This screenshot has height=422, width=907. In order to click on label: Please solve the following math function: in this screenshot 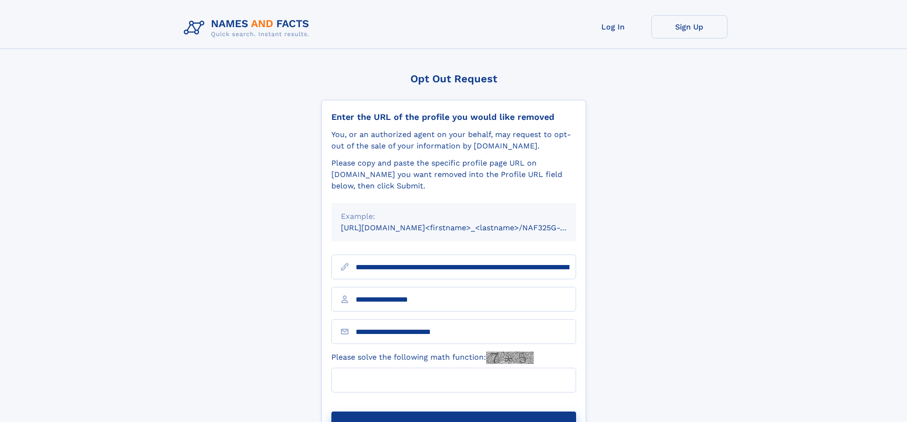, I will do `click(432, 358)`.